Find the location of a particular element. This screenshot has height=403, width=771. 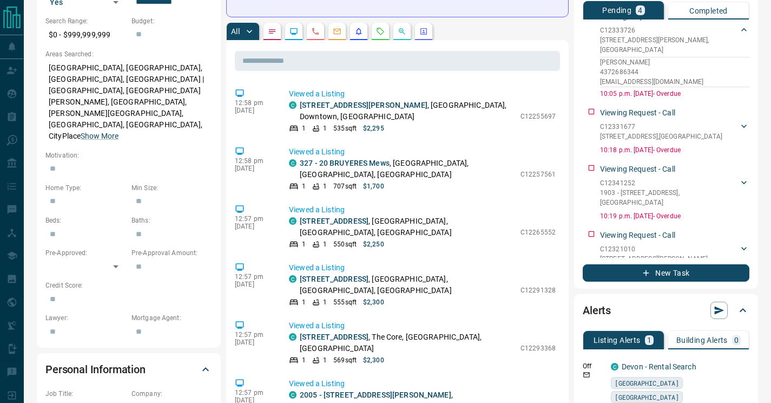

h2: Alerts is located at coordinates (597, 310).